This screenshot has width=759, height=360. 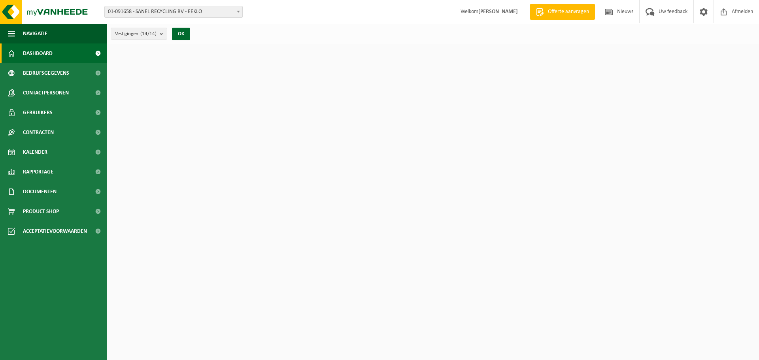 What do you see at coordinates (35, 152) in the screenshot?
I see `span: Kalender` at bounding box center [35, 152].